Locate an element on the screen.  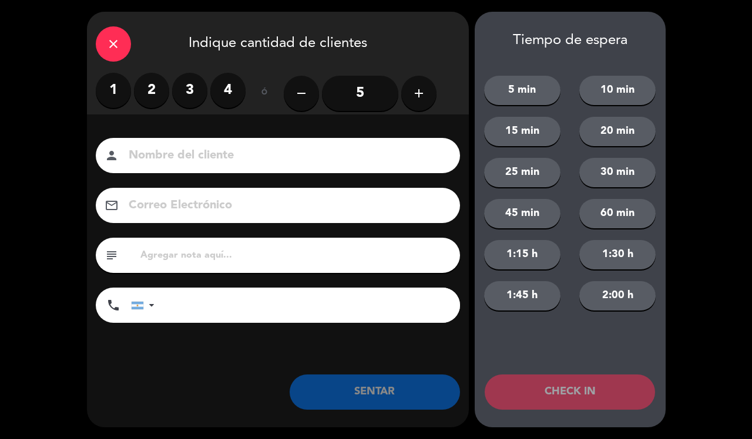
div: Tiempo de espera is located at coordinates (570, 41).